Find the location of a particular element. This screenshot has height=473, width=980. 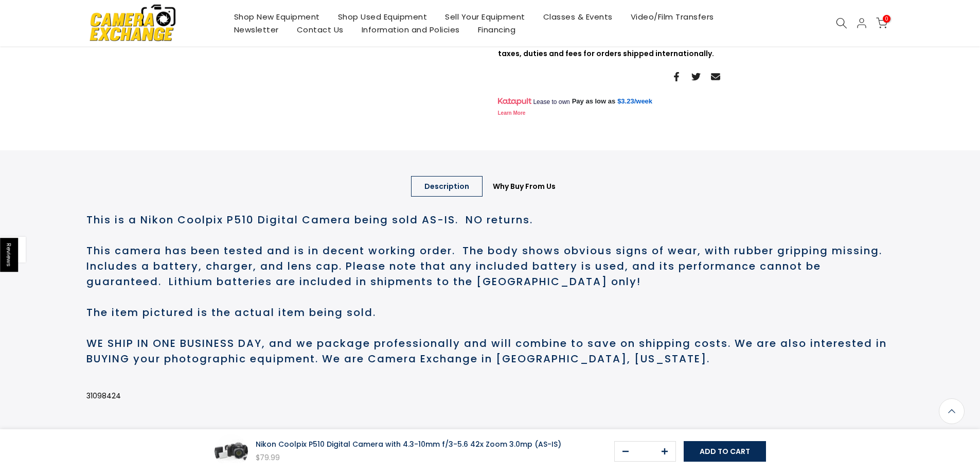

div: Nikon Coolpix P510 Digital Camera with 4.3-10mm f/3-5.6 42x Zoom 3.0mp (AS-IS) is located at coordinates (409, 444).